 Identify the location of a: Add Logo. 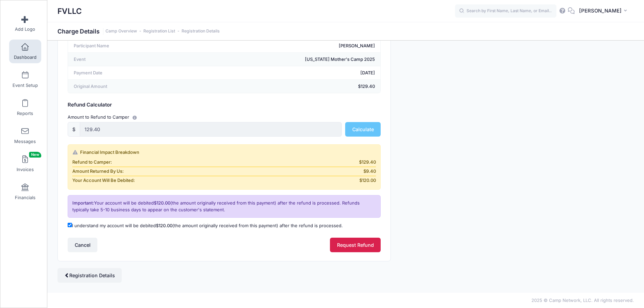
(25, 23).